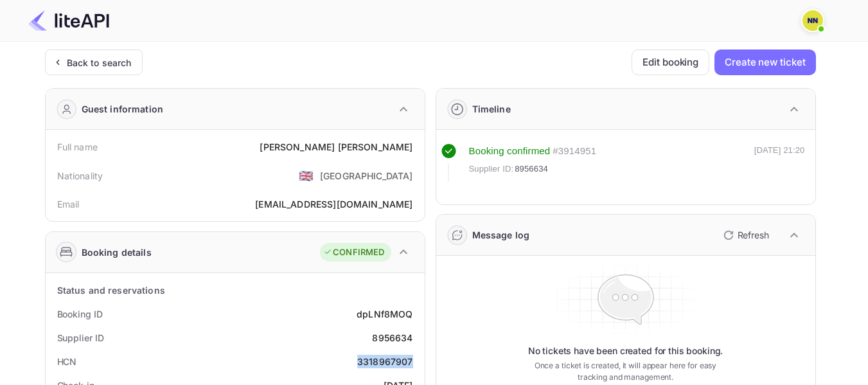  What do you see at coordinates (117, 252) in the screenshot?
I see `div: Booking details` at bounding box center [117, 252].